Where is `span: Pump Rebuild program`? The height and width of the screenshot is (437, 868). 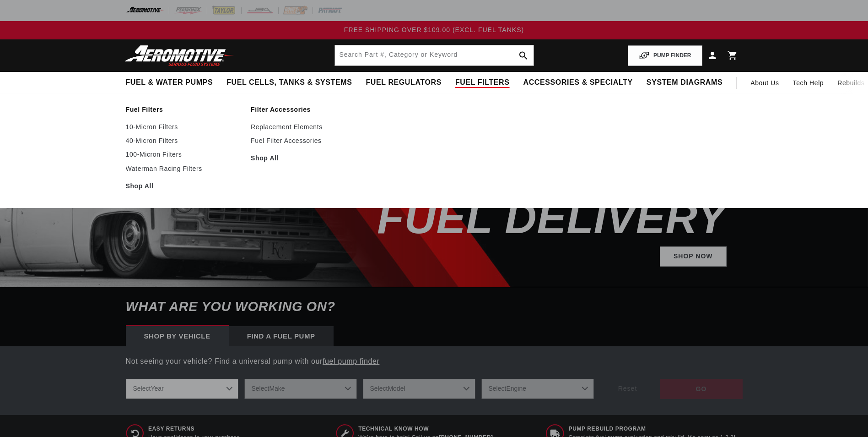
span: Pump Rebuild program is located at coordinates (652, 428).